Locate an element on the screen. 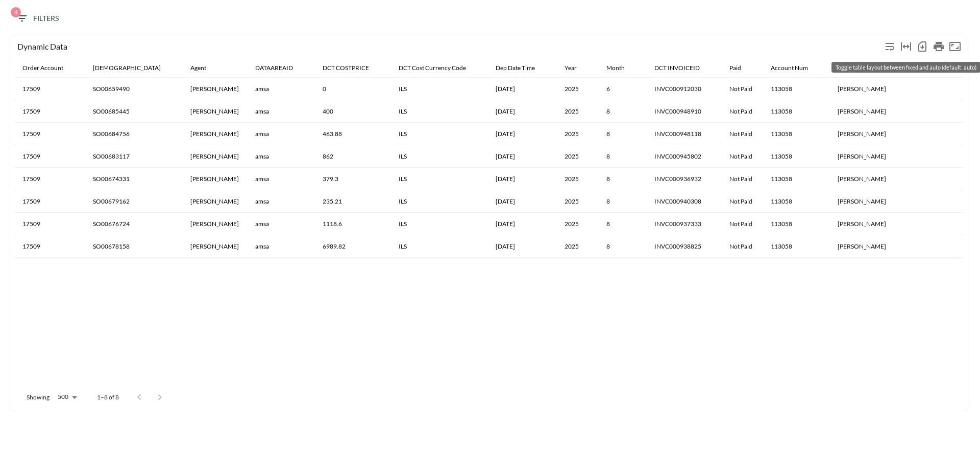 The height and width of the screenshot is (470, 980). div: Paid is located at coordinates (735, 68).